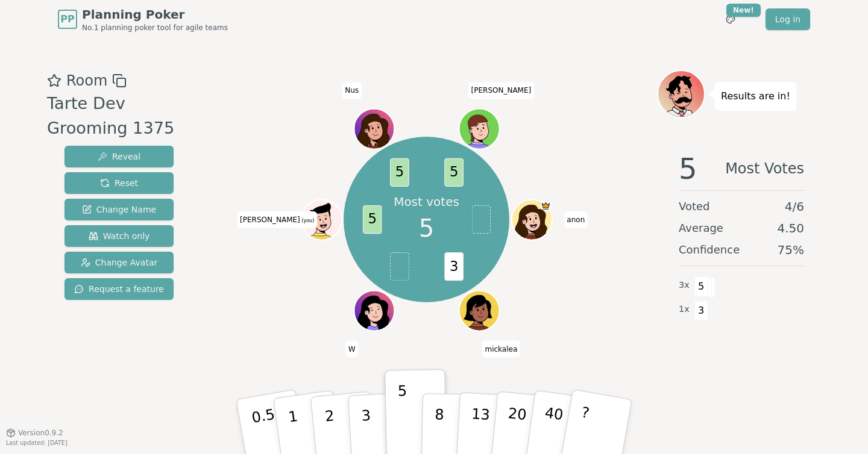 The height and width of the screenshot is (454, 868). Describe the element at coordinates (743, 10) in the screenshot. I see `div: New!` at that location.